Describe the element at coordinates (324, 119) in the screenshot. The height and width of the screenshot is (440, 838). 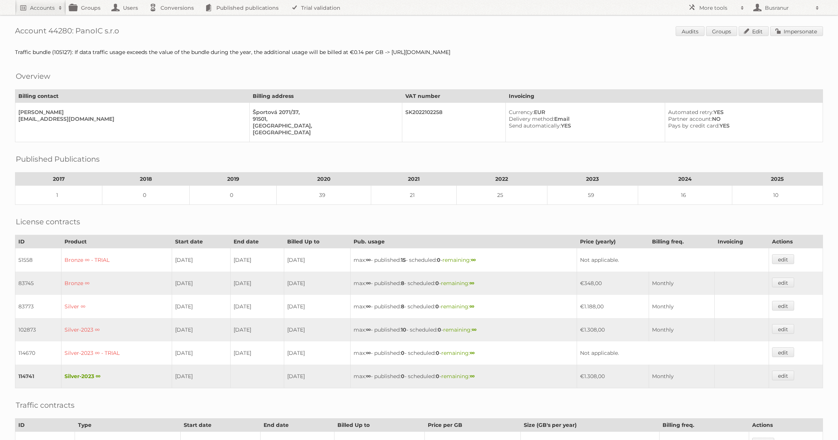
I see `div: 91501,` at that location.